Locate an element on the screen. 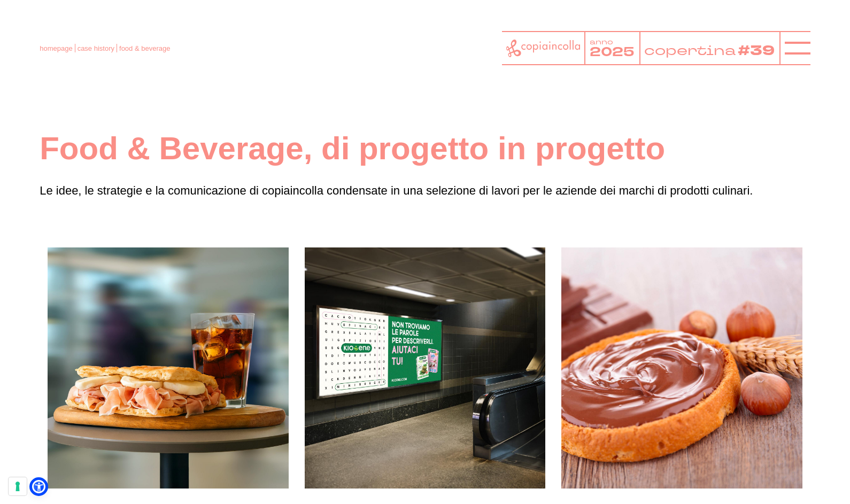  a: Open Accessibility Menu is located at coordinates (38, 486).